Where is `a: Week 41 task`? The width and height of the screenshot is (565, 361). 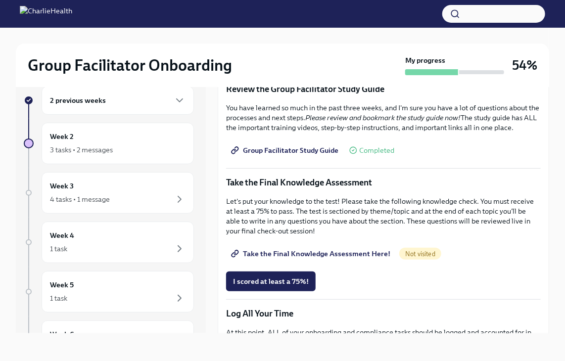
a: Week 41 task is located at coordinates (109, 242).